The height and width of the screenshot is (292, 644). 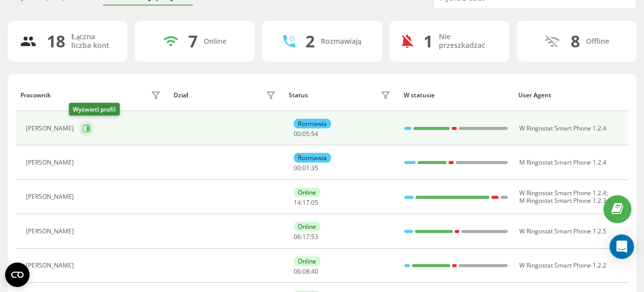 What do you see at coordinates (456, 95) in the screenshot?
I see `div: W statusie` at bounding box center [456, 95].